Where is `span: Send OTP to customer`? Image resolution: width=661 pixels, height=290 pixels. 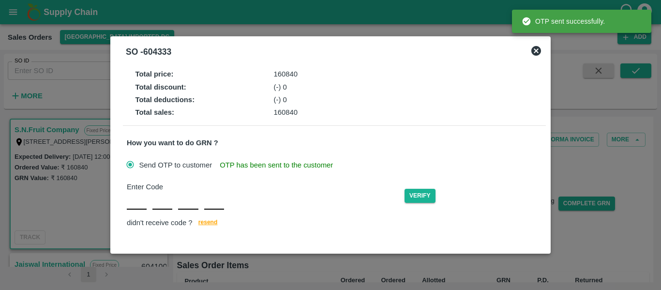 span: Send OTP to customer is located at coordinates (175, 165).